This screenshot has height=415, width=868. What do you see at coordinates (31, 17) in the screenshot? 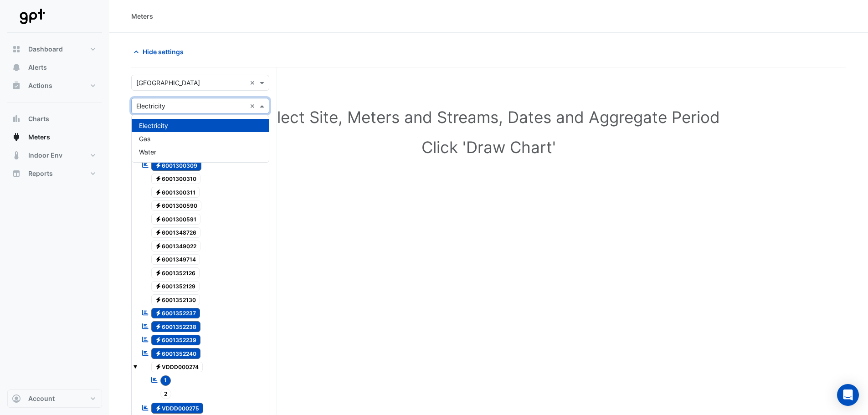
I see `img: Company Logo` at bounding box center [31, 17].